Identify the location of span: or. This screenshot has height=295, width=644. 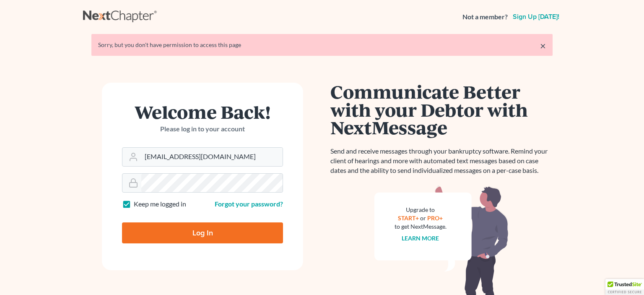
(423, 218).